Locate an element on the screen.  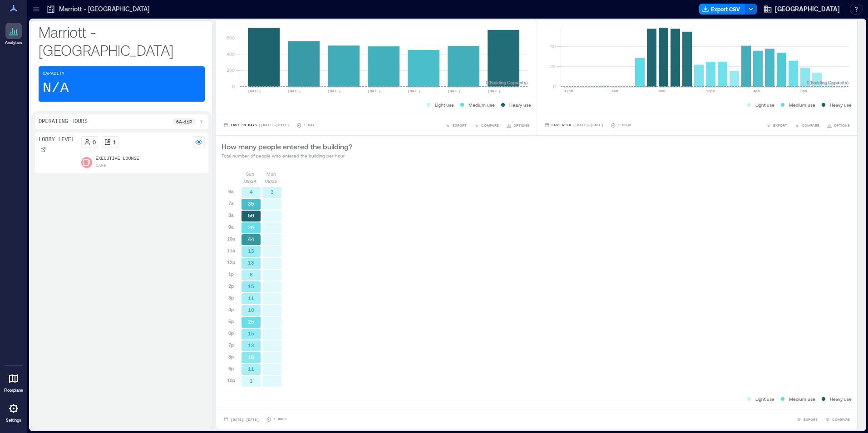
p: Total number of people who entered the building per hour is located at coordinates (287, 156).